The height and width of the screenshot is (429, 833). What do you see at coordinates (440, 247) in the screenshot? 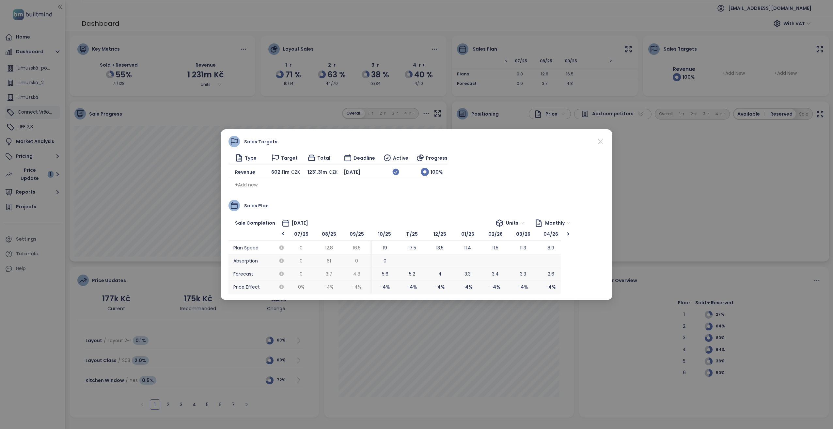
I see `span: 13.5` at bounding box center [440, 247].